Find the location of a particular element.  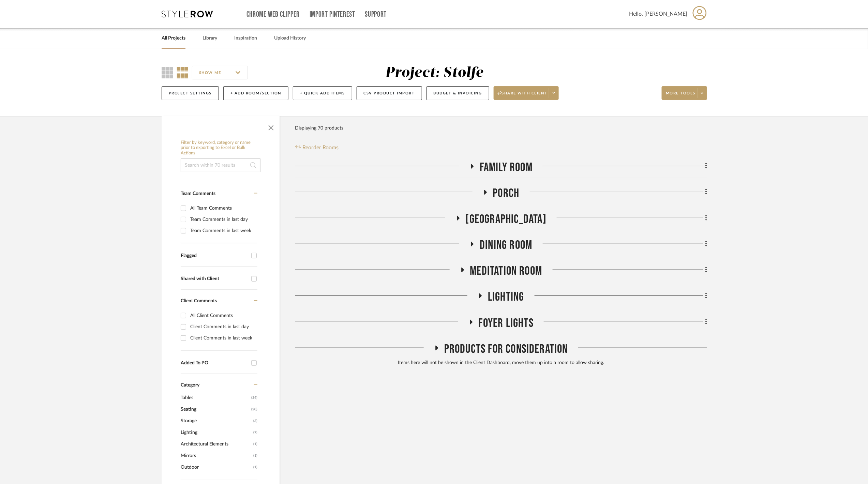

button: More tools is located at coordinates (684, 93).